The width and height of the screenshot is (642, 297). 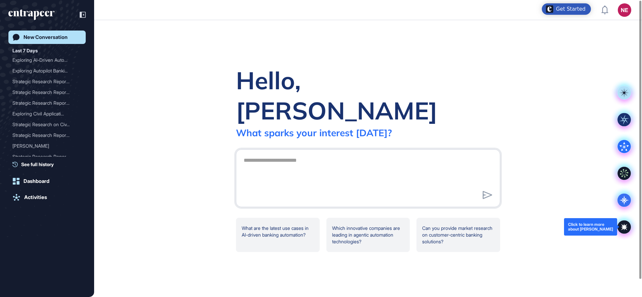 I want to click on div: Dashboard, so click(x=36, y=181).